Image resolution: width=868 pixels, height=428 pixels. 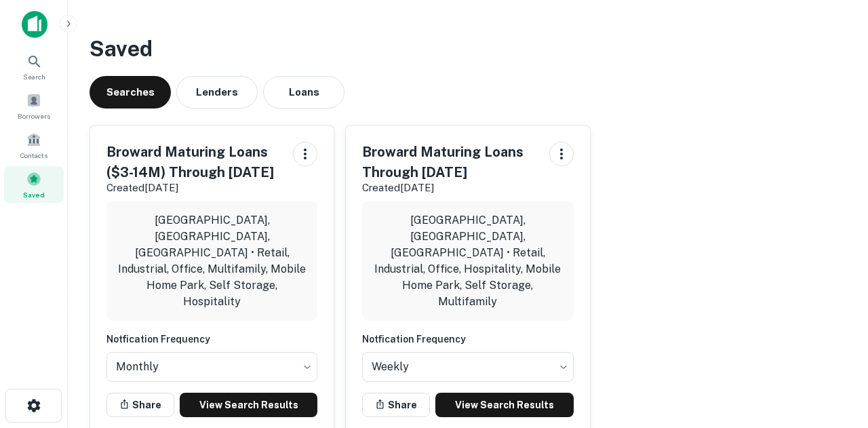 What do you see at coordinates (34, 145) in the screenshot?
I see `a: Contacts` at bounding box center [34, 145].